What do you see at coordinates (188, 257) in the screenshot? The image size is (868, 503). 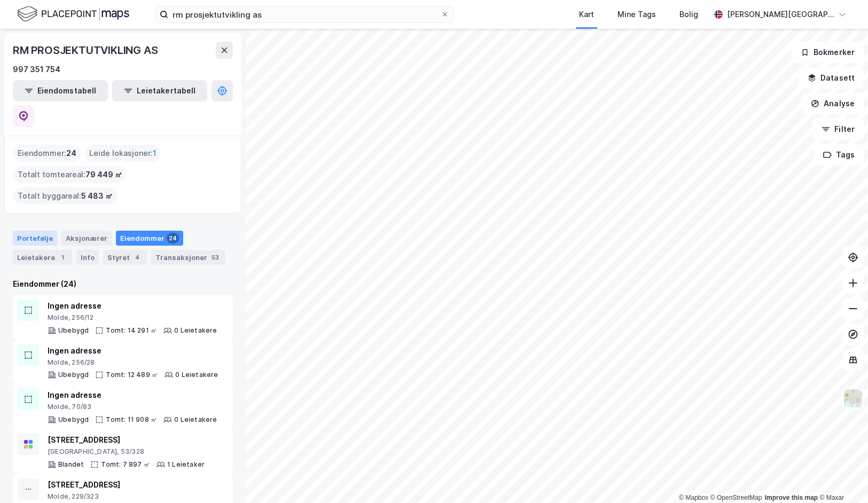 I see `div: Transaksjoner` at bounding box center [188, 257].